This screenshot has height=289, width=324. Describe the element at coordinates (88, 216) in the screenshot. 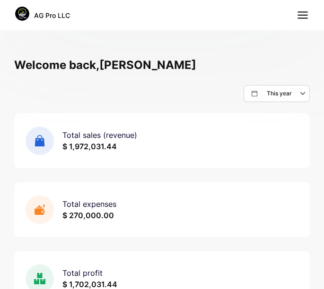

I see `span: $ 270,000.00` at that location.